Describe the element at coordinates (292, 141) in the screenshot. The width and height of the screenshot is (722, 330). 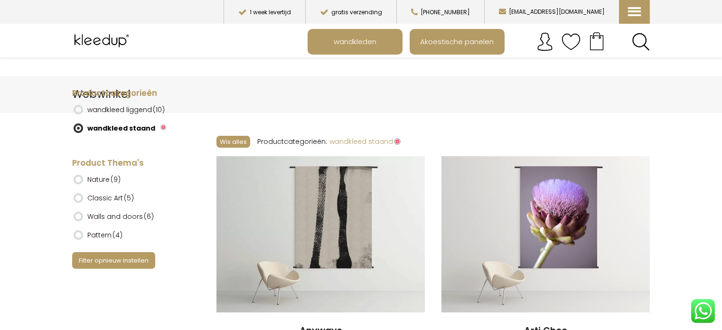
I see `li: Productcategorieën:` at that location.